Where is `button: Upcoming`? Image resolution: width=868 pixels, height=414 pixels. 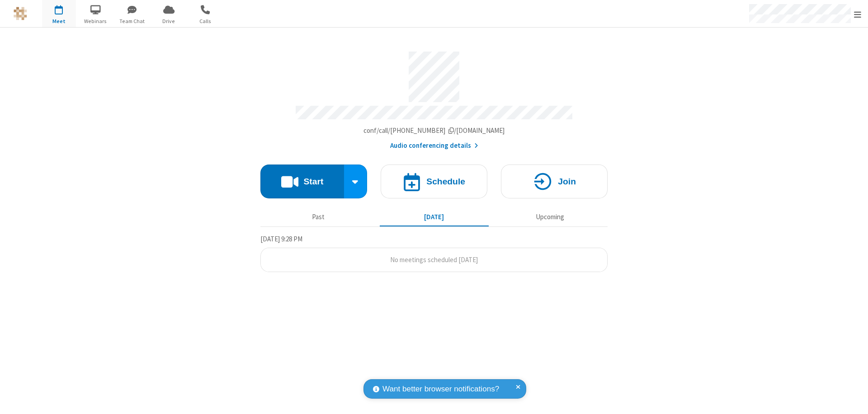
button: Upcoming is located at coordinates (550, 217).